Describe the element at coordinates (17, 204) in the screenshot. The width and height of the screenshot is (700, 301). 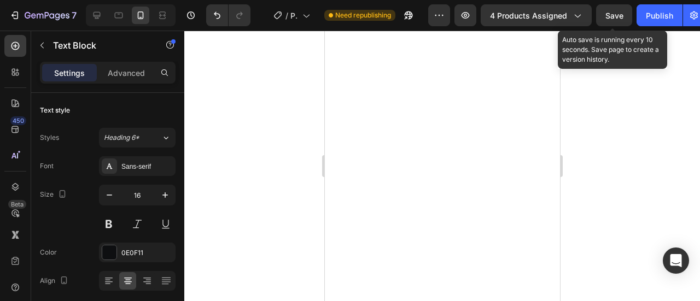
I see `div: Beta` at that location.